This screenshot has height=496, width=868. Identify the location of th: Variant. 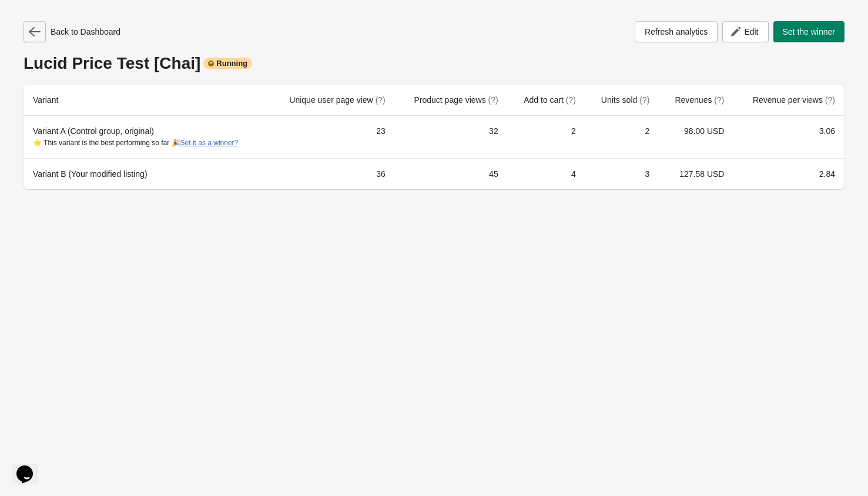
(146, 100).